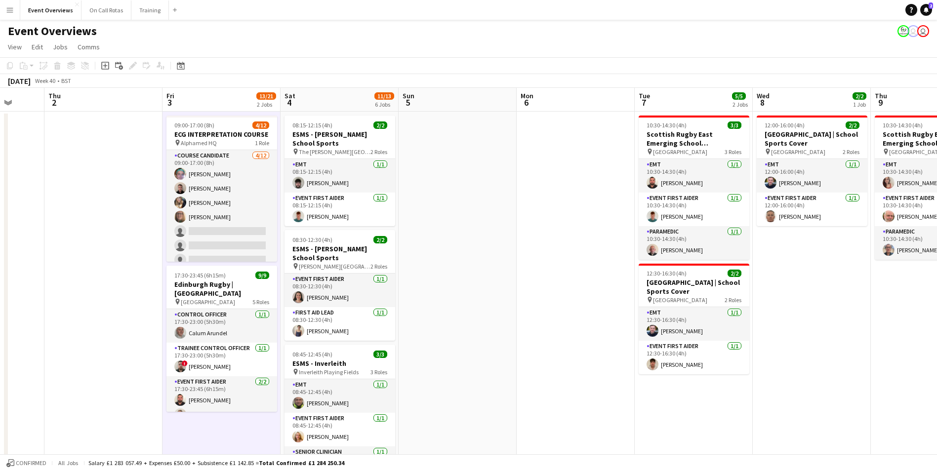  Describe the element at coordinates (222, 134) in the screenshot. I see `h3: ECG INTERPRETATION COURSE` at that location.